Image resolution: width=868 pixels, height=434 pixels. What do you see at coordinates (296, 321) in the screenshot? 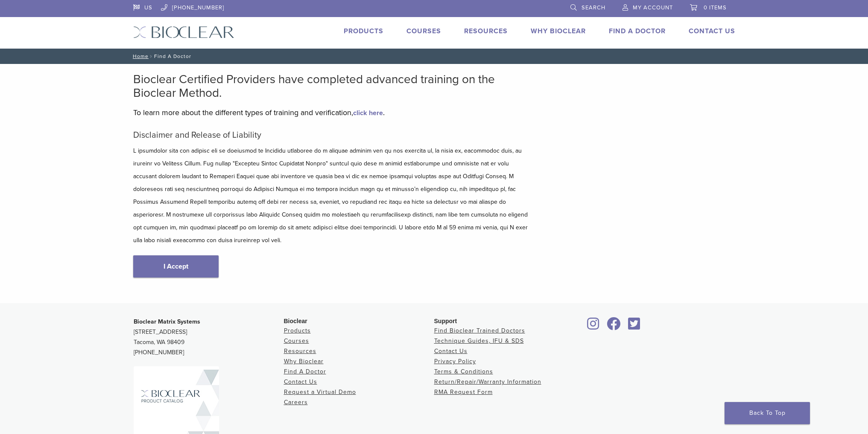
I see `span: Bioclear` at bounding box center [296, 321].